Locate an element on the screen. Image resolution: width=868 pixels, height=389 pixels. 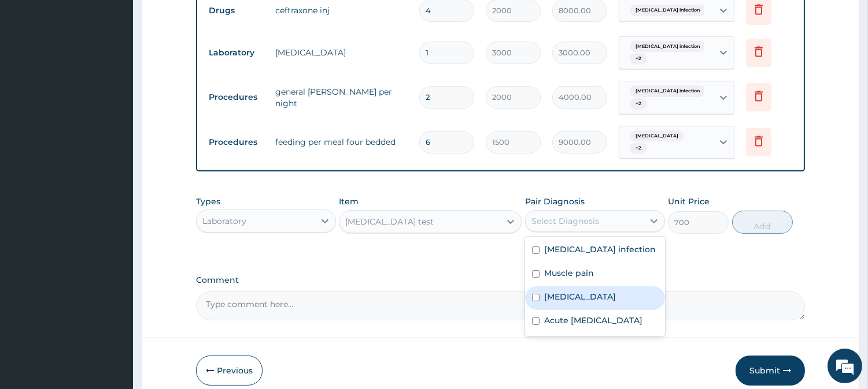
label: Comment is located at coordinates (500, 280).